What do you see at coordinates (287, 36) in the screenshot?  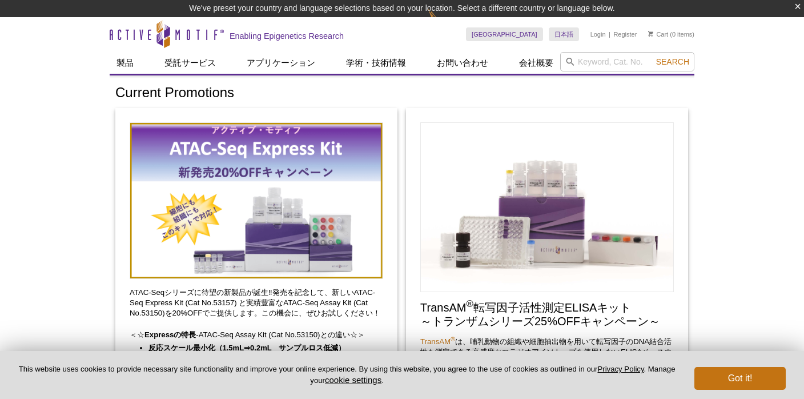 I see `h2: Enabling Epigenetics Research` at bounding box center [287, 36].